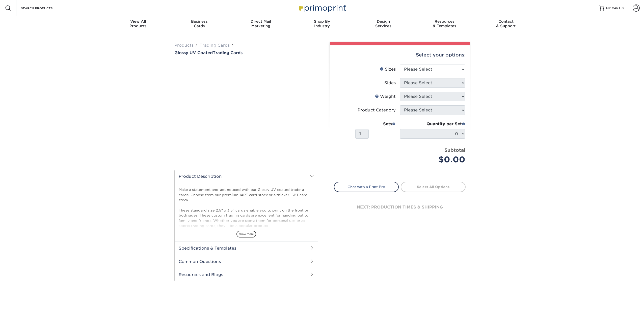 This screenshot has width=644, height=329. What do you see at coordinates (623, 8) in the screenshot?
I see `span: 0` at bounding box center [623, 8].